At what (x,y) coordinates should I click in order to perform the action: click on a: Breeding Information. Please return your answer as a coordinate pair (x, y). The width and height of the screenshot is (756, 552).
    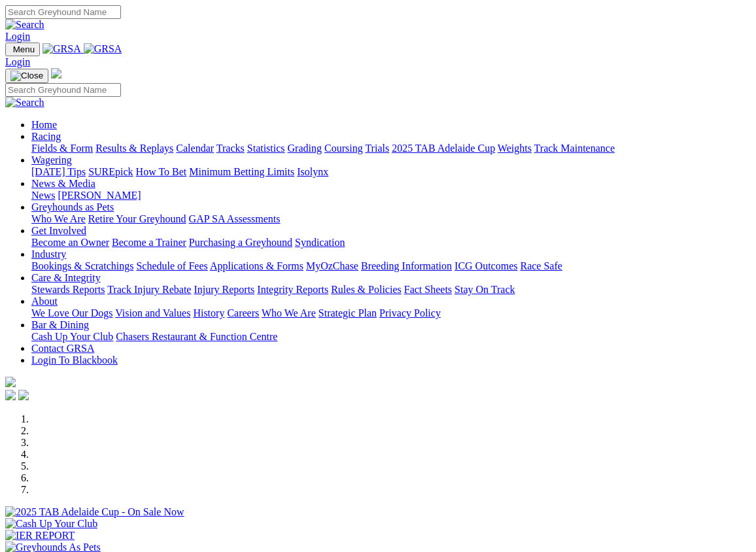
    Looking at the image, I should click on (406, 266).